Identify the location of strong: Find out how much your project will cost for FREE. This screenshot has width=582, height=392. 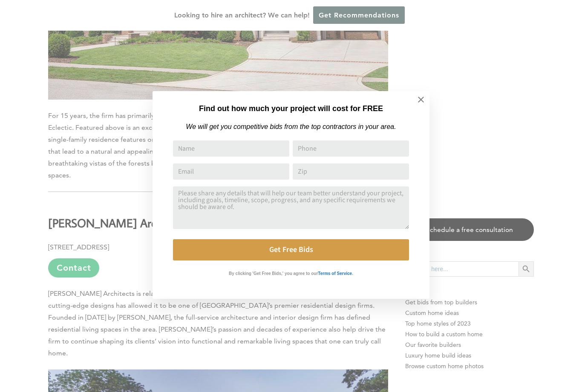
(291, 109).